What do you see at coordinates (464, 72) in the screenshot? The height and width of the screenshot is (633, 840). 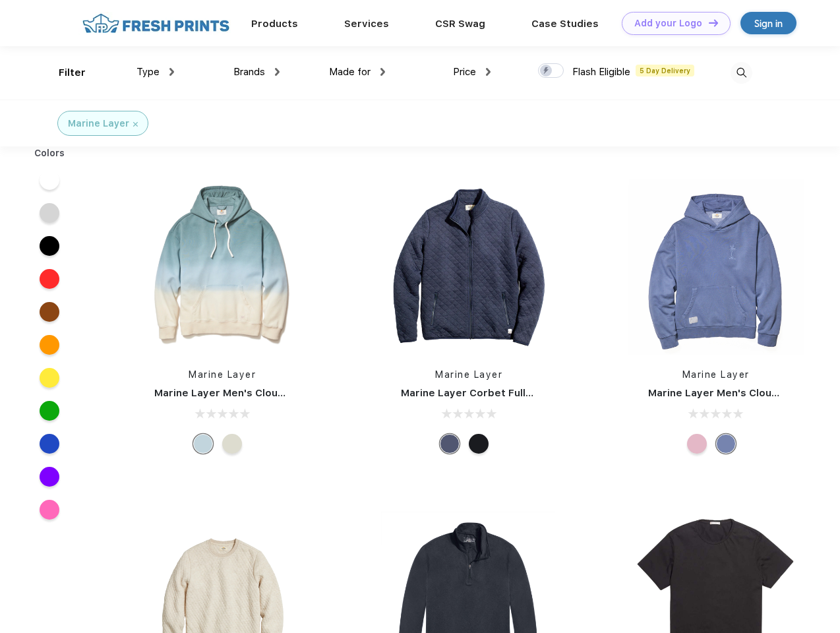 I see `span: Price` at bounding box center [464, 72].